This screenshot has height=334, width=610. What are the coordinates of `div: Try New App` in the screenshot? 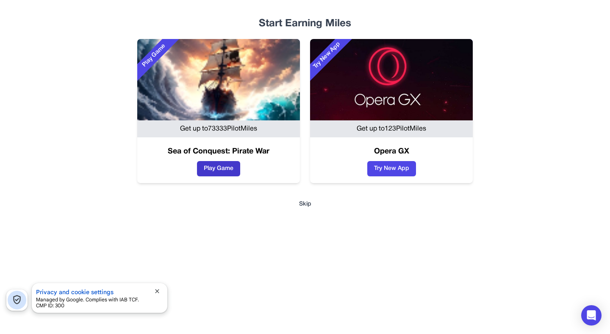 It's located at (327, 55).